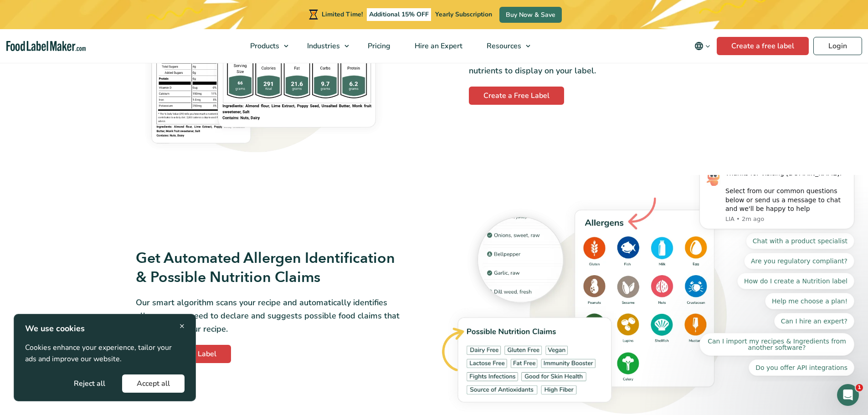 The width and height of the screenshot is (868, 415). I want to click on span: Yearly Subscription, so click(463, 14).